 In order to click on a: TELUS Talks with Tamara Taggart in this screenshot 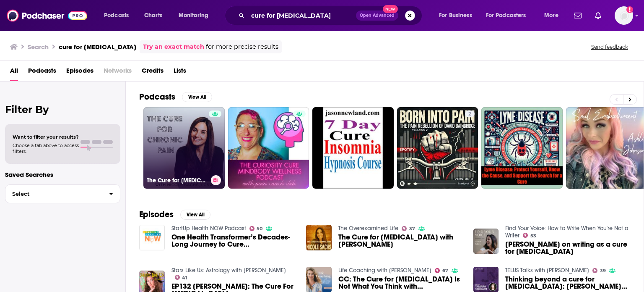, I will do `click(547, 270)`.